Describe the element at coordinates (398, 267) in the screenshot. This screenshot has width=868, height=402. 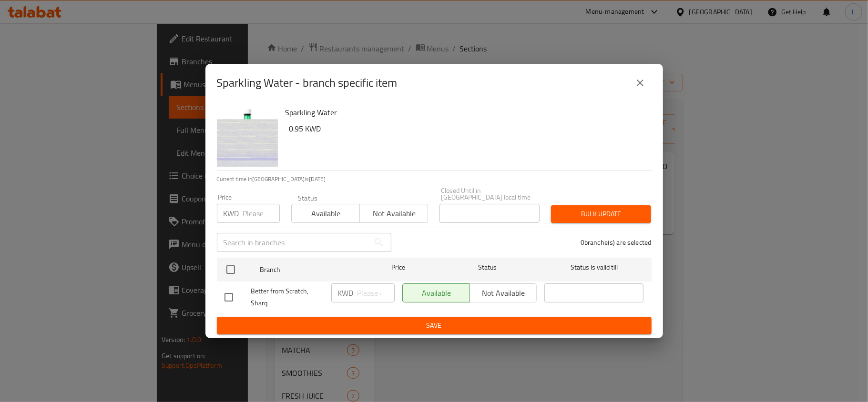
I see `span: Price` at that location.